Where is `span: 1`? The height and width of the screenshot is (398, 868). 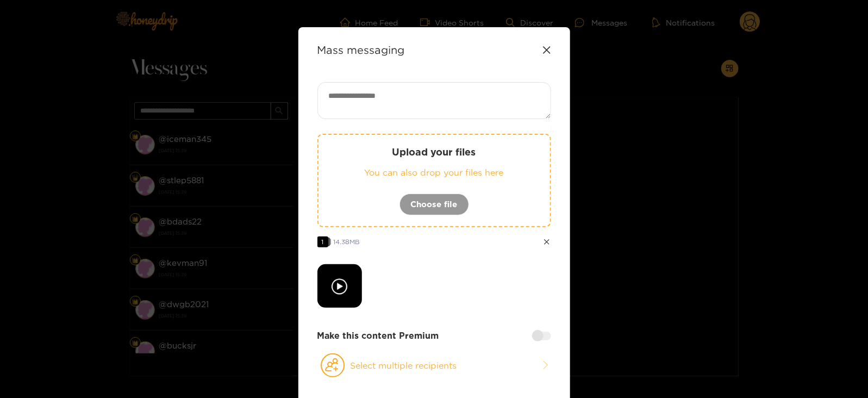
span: 1 is located at coordinates (323, 242).